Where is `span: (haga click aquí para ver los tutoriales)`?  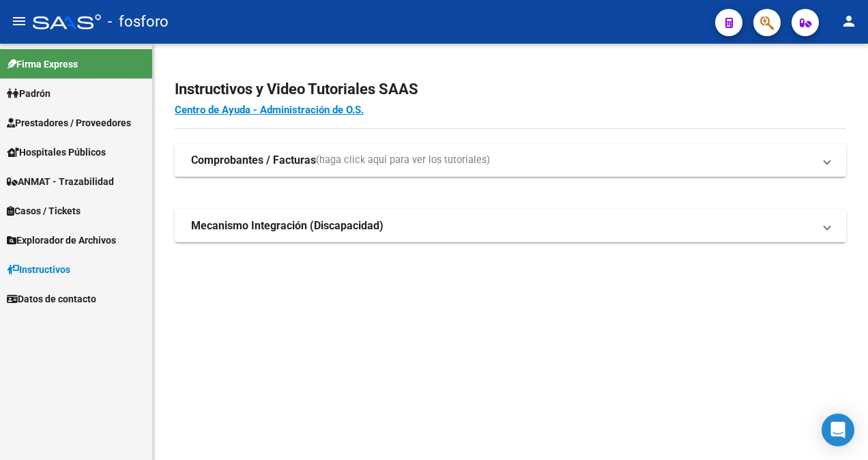 span: (haga click aquí para ver los tutoriales) is located at coordinates (403, 160).